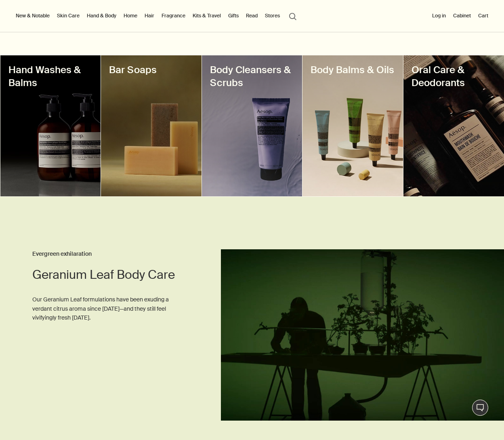 The height and width of the screenshot is (440, 504). I want to click on a: Three bar soaps sitting togetherBar Soaps, so click(151, 126).